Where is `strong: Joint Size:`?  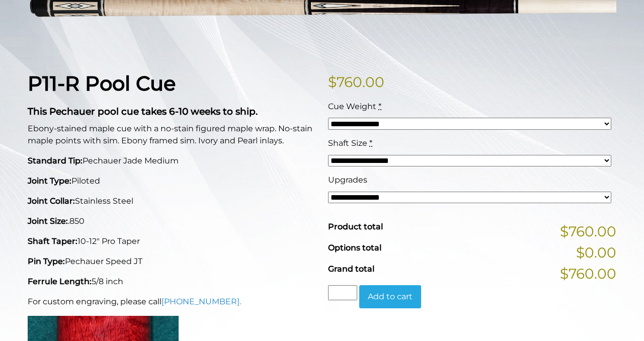
strong: Joint Size: is located at coordinates (48, 221).